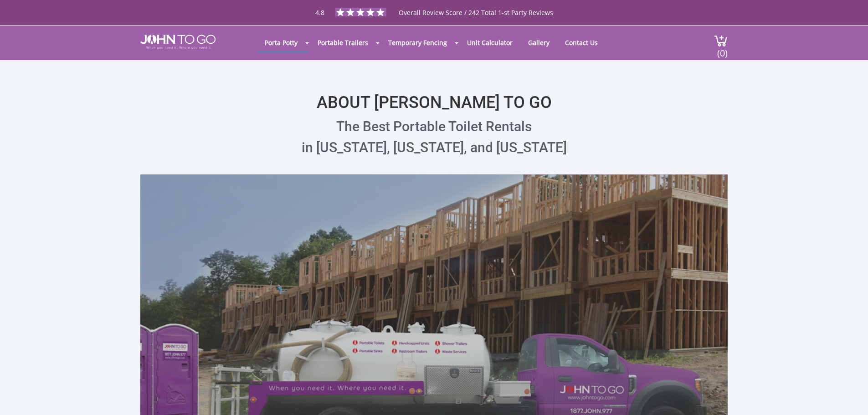 The height and width of the screenshot is (415, 868). Describe the element at coordinates (343, 42) in the screenshot. I see `a: Portable Trailers` at that location.